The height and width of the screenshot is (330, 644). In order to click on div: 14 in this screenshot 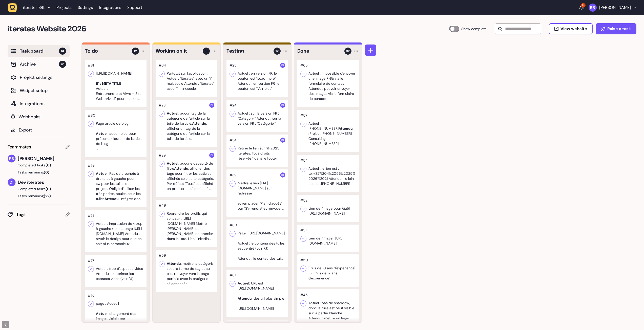, I will do `click(583, 5)`.